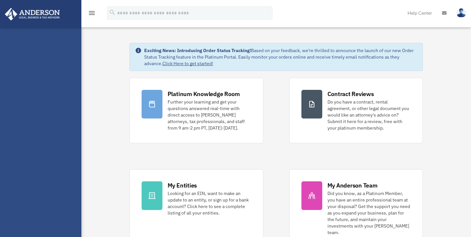  I want to click on img: User Pic, so click(461, 13).